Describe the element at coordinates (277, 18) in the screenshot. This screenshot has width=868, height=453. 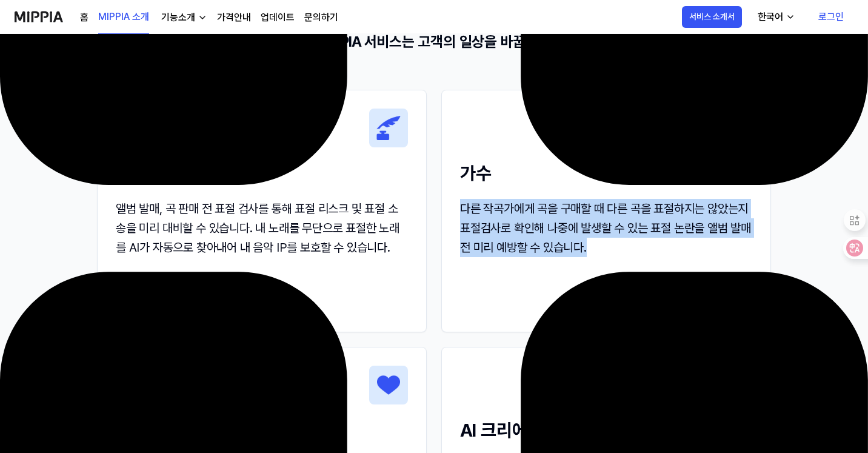
I see `a: 업데이트` at that location.